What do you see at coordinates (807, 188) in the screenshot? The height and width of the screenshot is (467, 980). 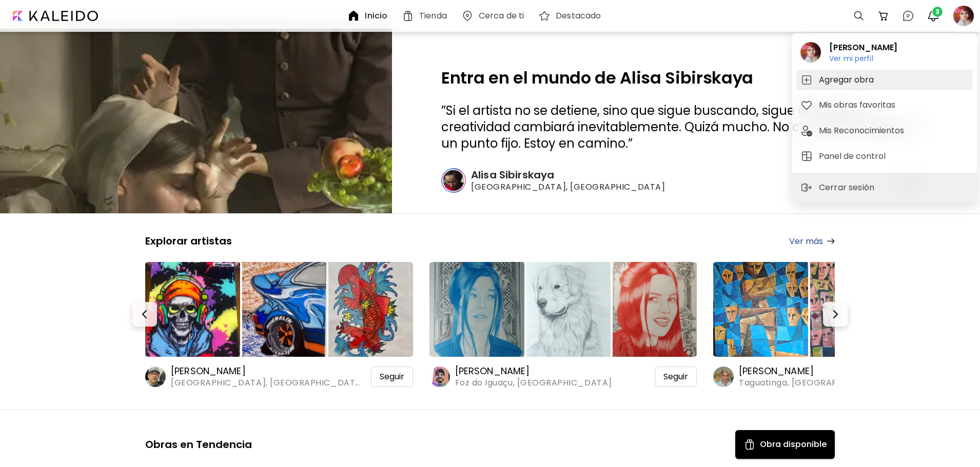 I see `img: sign-out` at bounding box center [807, 188].